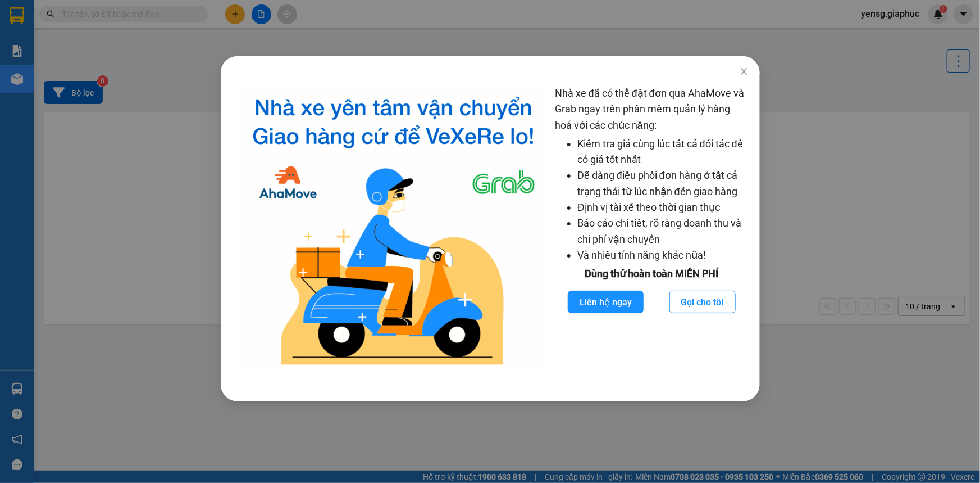 Image resolution: width=980 pixels, height=483 pixels. What do you see at coordinates (662, 231) in the screenshot?
I see `li: Báo cáo chi tiết, rõ ràng doanh thu và chi phí vận chuyển` at bounding box center [662, 231].